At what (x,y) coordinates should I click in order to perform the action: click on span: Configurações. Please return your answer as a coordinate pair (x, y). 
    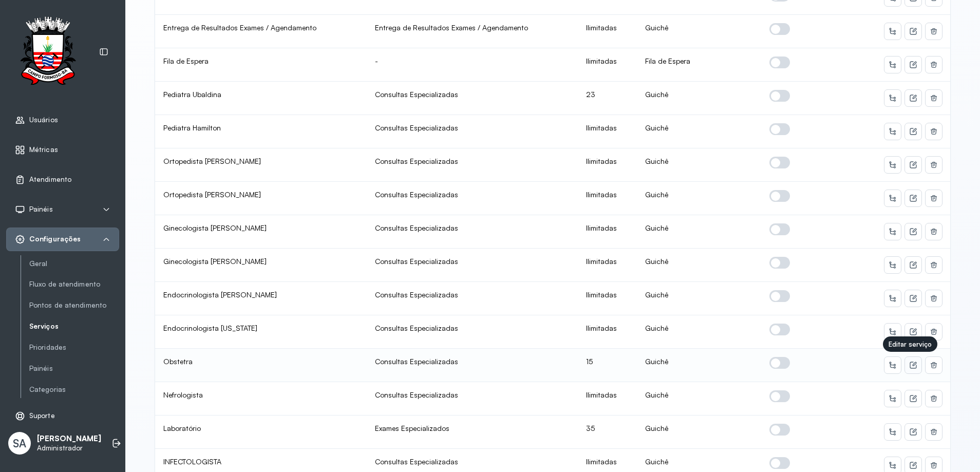
    Looking at the image, I should click on (55, 239).